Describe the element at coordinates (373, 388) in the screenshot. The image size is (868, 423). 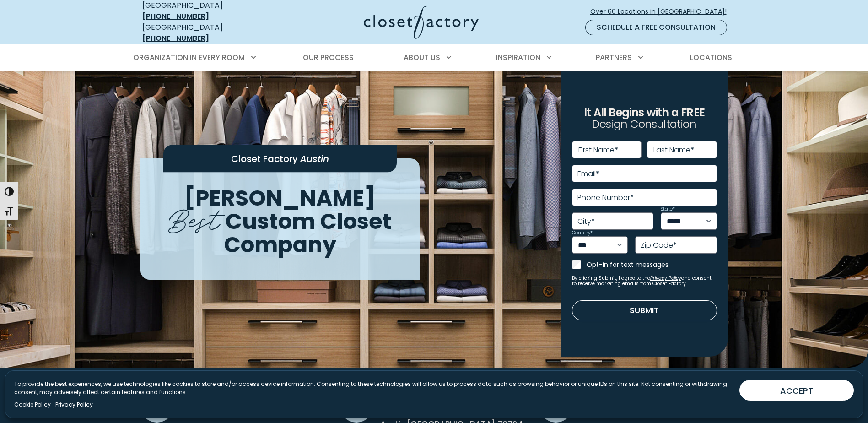
I see `p: To provide the best experiences, we use technologies like cookies to store and/or access device i...` at that location.